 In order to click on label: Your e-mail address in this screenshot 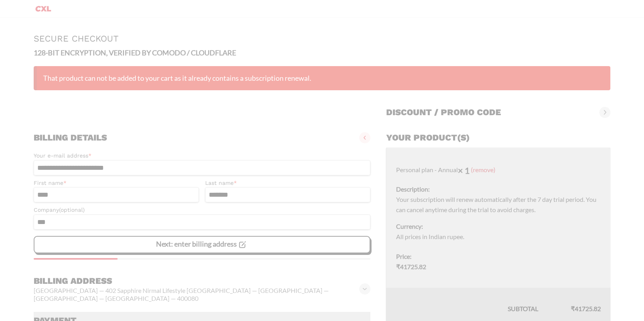, I will do `click(202, 156)`.